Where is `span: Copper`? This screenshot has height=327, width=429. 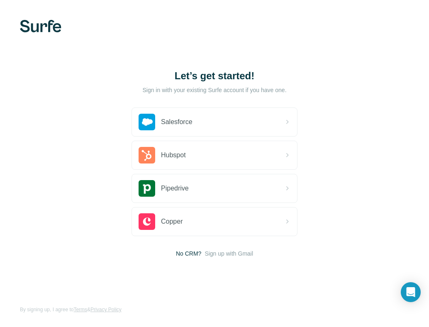
span: Copper is located at coordinates (172, 222).